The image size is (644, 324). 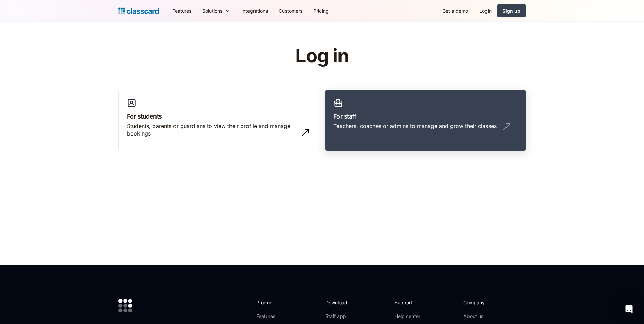 What do you see at coordinates (426, 116) in the screenshot?
I see `h3: For staff` at bounding box center [426, 116].